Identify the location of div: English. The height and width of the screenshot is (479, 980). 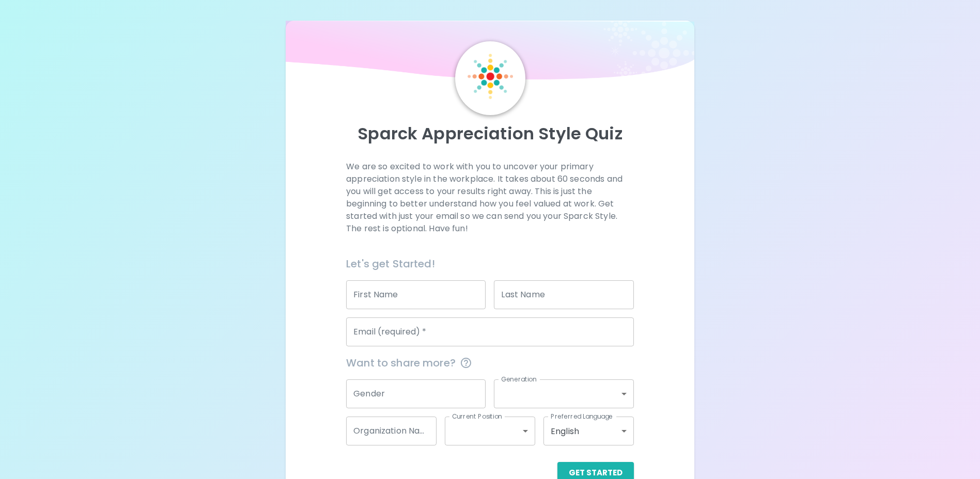
(589, 431).